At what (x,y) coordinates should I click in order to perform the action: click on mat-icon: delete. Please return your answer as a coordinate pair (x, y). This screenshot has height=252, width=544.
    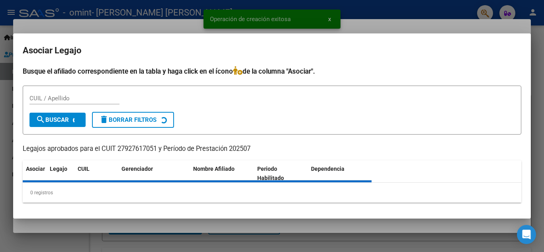
    Looking at the image, I should click on (104, 119).